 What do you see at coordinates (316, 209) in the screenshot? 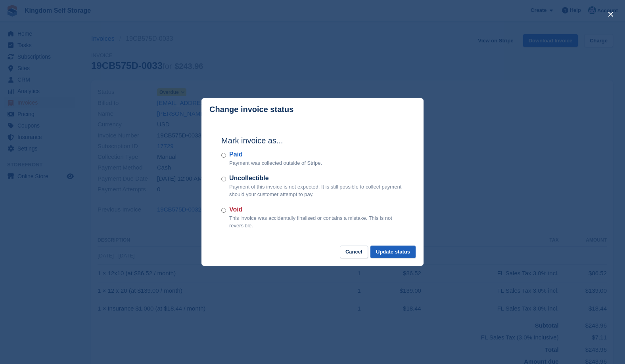
I see `label: Void` at bounding box center [316, 209].